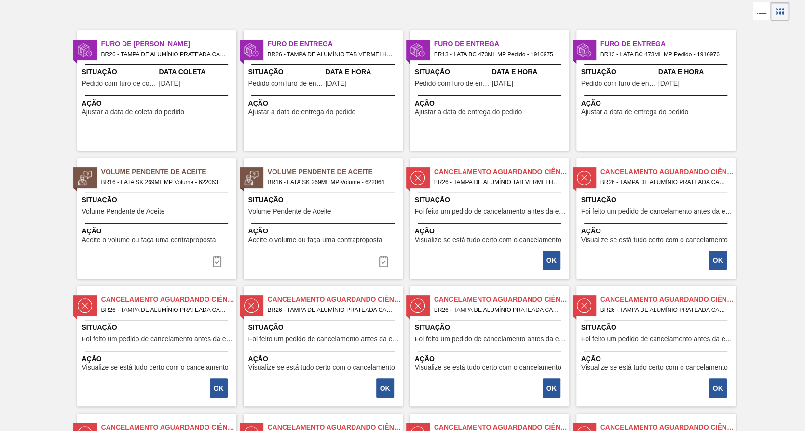 This screenshot has height=431, width=805. What do you see at coordinates (165, 182) in the screenshot?
I see `span: BR16 - LATA SK 269ML MP Volume - 622063` at bounding box center [165, 182].